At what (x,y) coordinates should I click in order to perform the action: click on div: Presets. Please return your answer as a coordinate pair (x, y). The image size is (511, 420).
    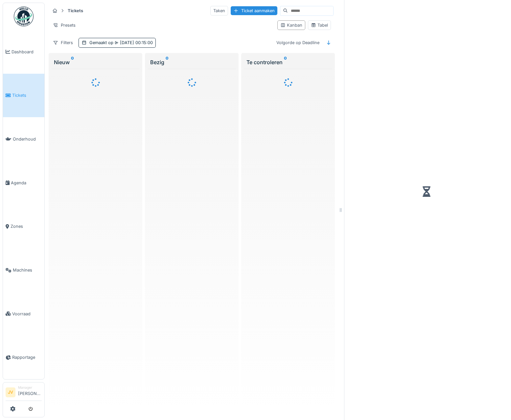
    Looking at the image, I should click on (64, 25).